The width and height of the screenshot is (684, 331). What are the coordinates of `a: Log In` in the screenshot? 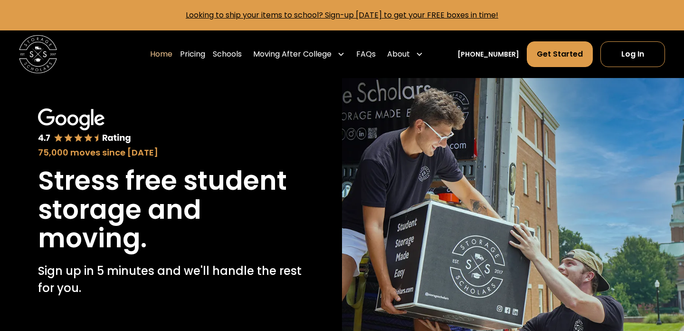 It's located at (633, 54).